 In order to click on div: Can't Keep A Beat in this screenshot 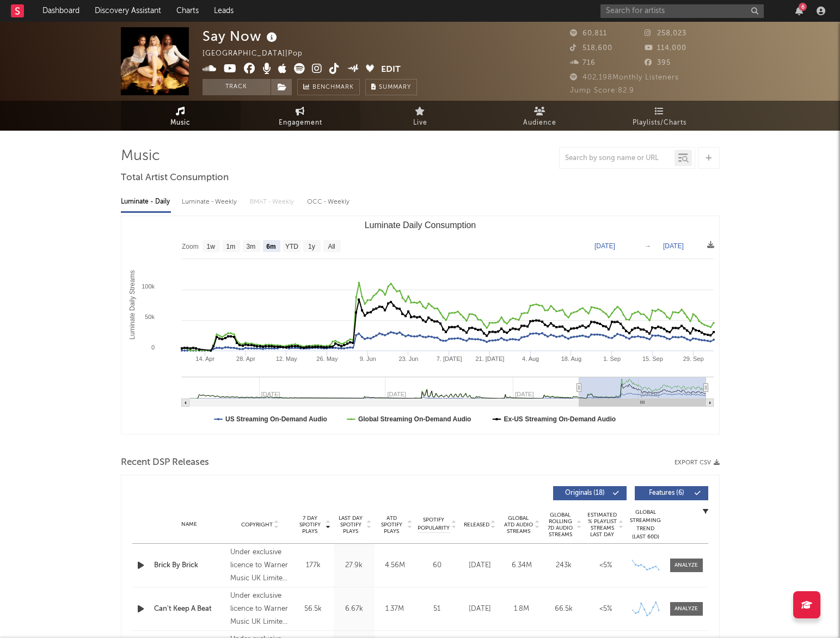, I will do `click(190, 609)`.